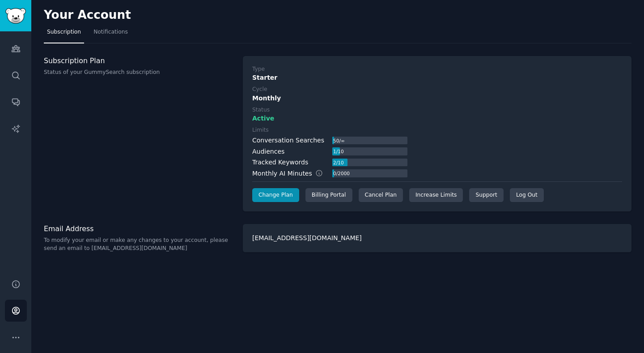  I want to click on div: Status, so click(261, 110).